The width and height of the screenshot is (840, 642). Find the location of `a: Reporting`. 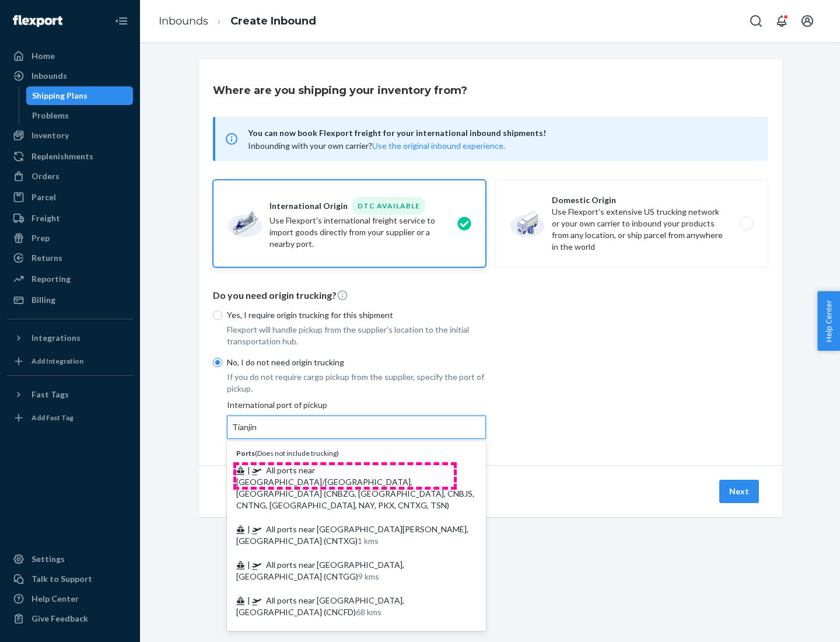

a: Reporting is located at coordinates (70, 279).